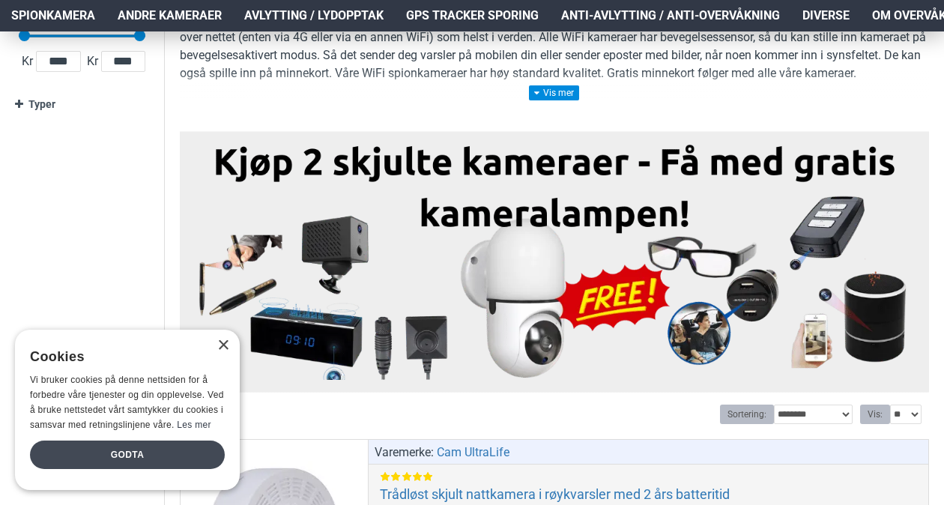  Describe the element at coordinates (473, 452) in the screenshot. I see `a: Cam UltraLife` at that location.